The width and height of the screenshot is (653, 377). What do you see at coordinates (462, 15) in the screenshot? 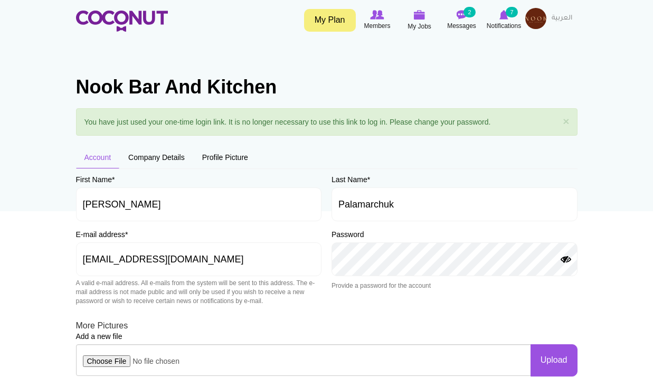
I see `img: Messages` at bounding box center [462, 15].